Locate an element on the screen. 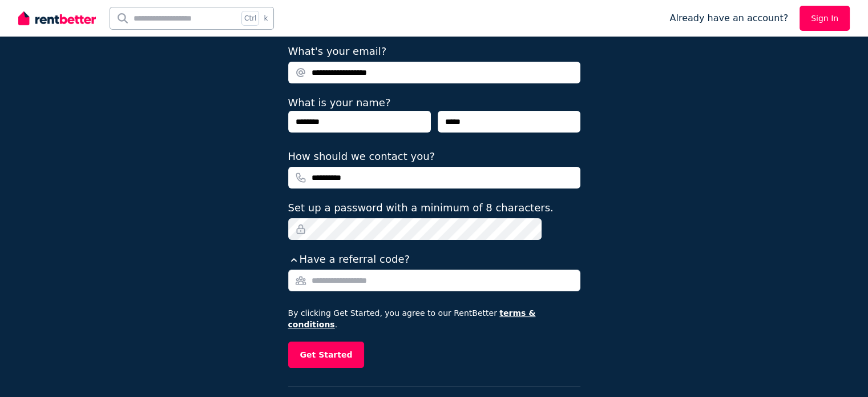  span: Already have an account? is located at coordinates (729, 19).